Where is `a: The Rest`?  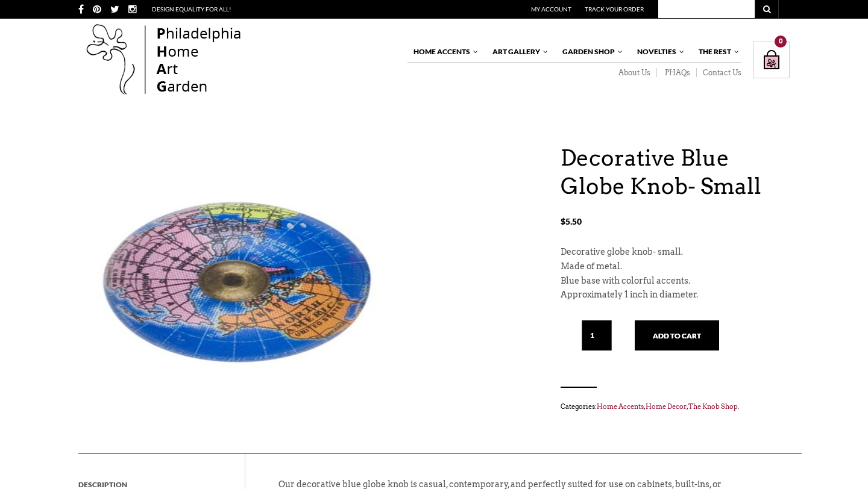
a: The Rest is located at coordinates (716, 52).